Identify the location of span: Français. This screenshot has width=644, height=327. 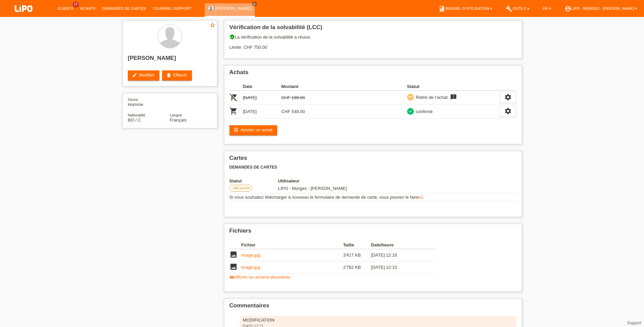
(178, 120).